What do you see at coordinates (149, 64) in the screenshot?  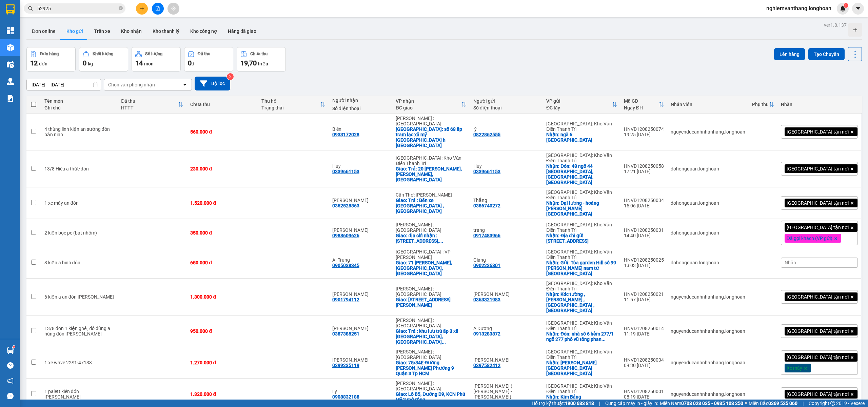 I see `span: món` at bounding box center [149, 64].